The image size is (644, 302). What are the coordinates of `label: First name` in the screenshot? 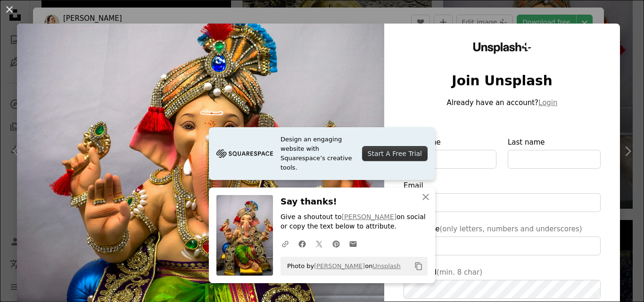 It's located at (450, 153).